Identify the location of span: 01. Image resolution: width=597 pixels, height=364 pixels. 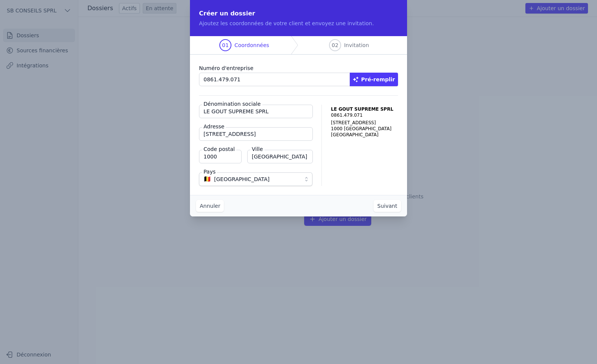
(225, 45).